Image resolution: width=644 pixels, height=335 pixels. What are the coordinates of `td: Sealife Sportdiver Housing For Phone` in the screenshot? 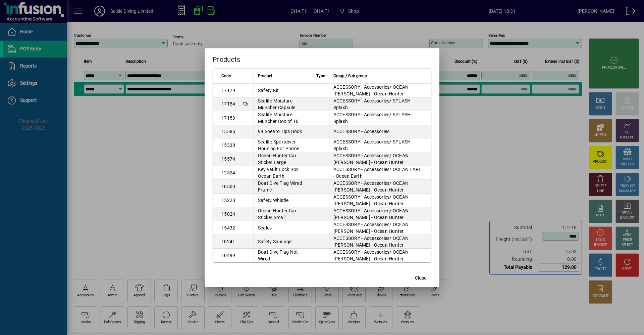 It's located at (283, 145).